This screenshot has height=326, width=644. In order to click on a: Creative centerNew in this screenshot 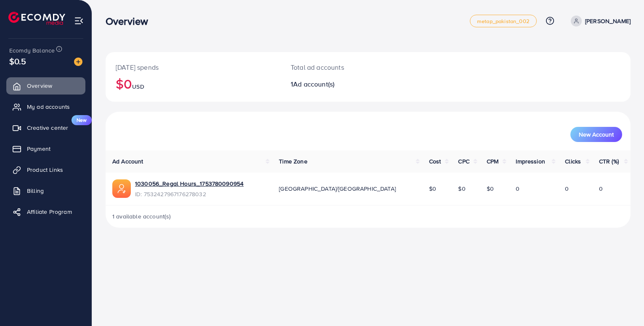, I will do `click(46, 128)`.